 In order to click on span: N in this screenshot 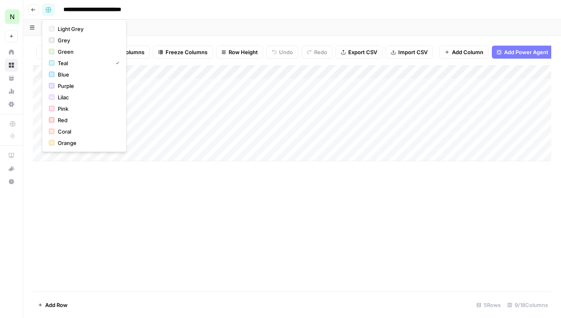, I will do `click(12, 17)`.